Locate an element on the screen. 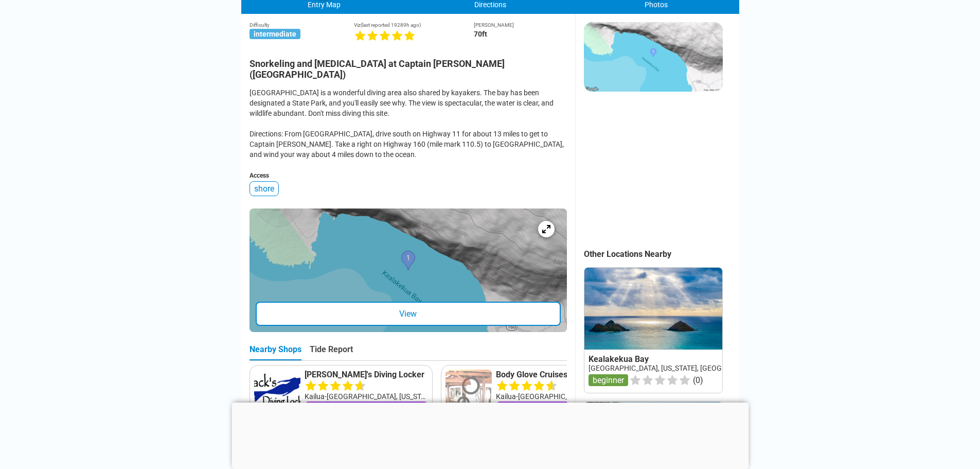 Image resolution: width=980 pixels, height=469 pixels. div: Viz (last reported 19289h ago) is located at coordinates (414, 25).